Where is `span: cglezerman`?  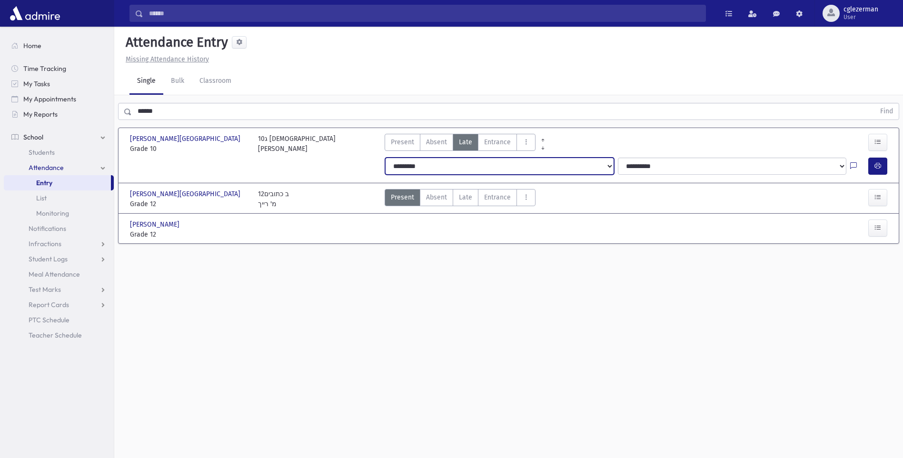
span: cglezerman is located at coordinates (861, 10).